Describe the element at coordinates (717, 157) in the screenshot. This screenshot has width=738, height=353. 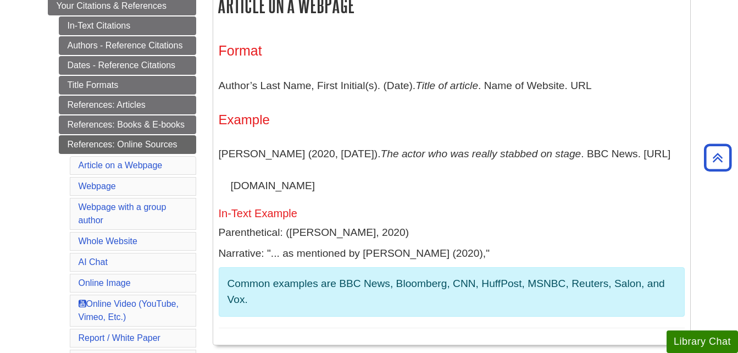
I see `a: Back to Top` at that location.